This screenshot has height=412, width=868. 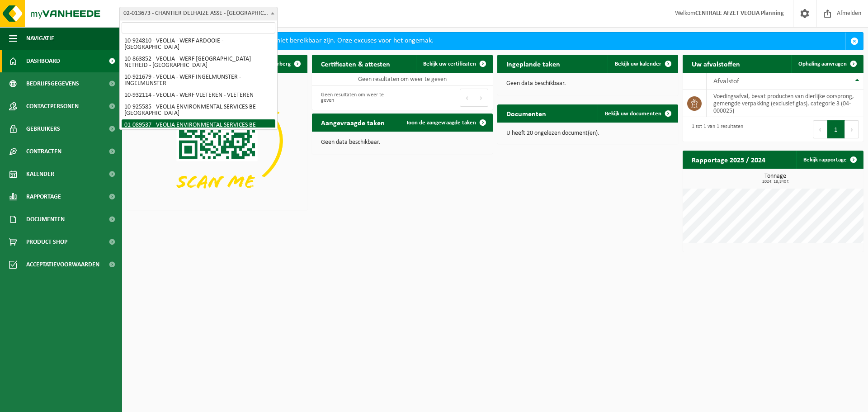 I want to click on span: Dashboard, so click(x=43, y=61).